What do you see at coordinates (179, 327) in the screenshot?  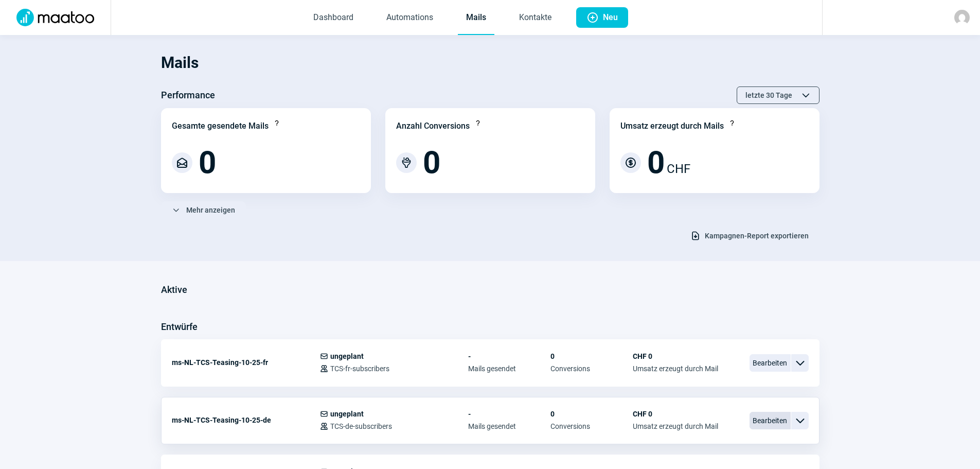 I see `h3: Entwürfe` at bounding box center [179, 327].